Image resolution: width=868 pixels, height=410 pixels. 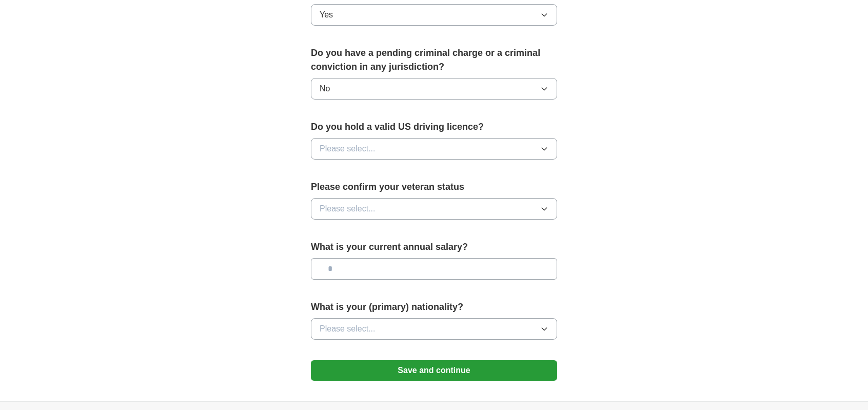 I want to click on label: Do you have a pending criminal charge or a criminal conviction in any jurisdiction?, so click(x=434, y=60).